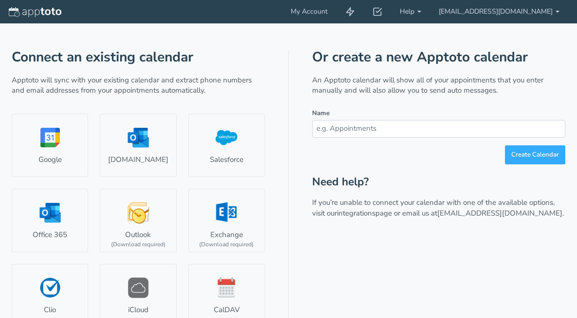 Image resolution: width=577 pixels, height=318 pixels. What do you see at coordinates (50, 220) in the screenshot?
I see `a: Office 365` at bounding box center [50, 220].